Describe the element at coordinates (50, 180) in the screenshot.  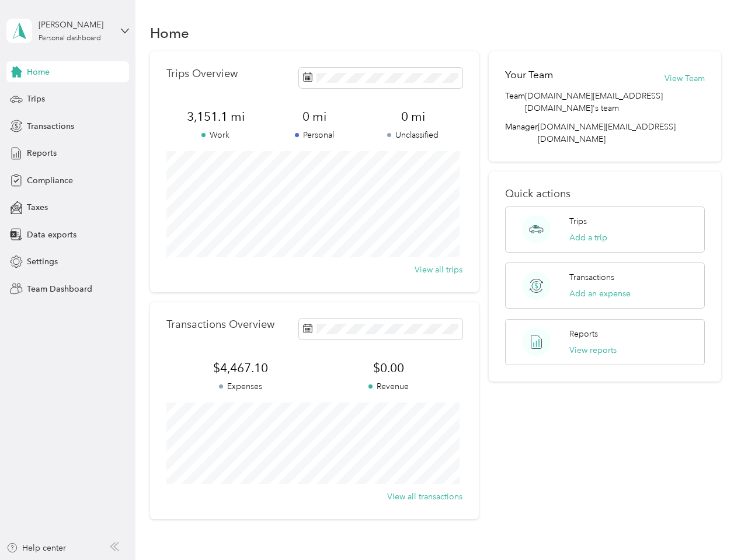
I see `span: Compliance` at that location.